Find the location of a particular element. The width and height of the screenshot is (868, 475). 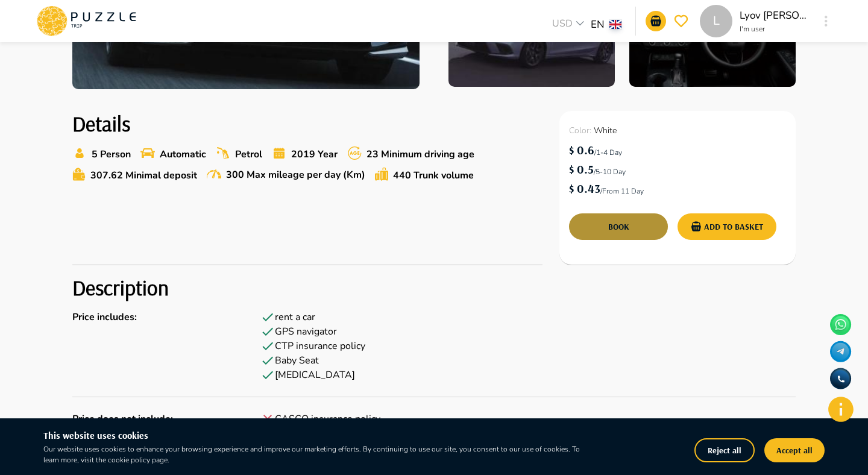

p: 5 Person is located at coordinates (111, 155).